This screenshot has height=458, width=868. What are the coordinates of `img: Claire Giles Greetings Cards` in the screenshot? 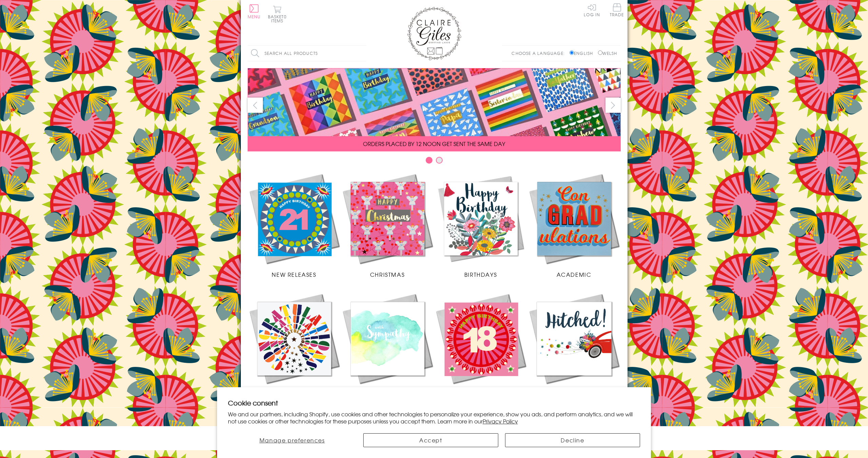 It's located at (434, 33).